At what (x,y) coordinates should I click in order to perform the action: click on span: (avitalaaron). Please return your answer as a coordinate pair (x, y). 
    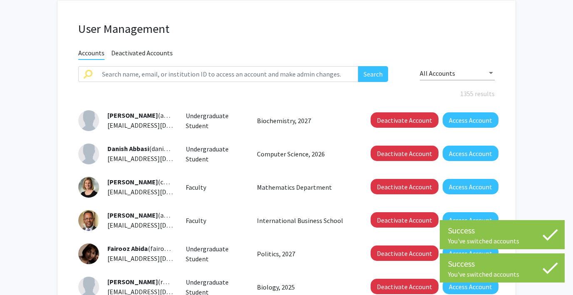
    Looking at the image, I should click on (151, 115).